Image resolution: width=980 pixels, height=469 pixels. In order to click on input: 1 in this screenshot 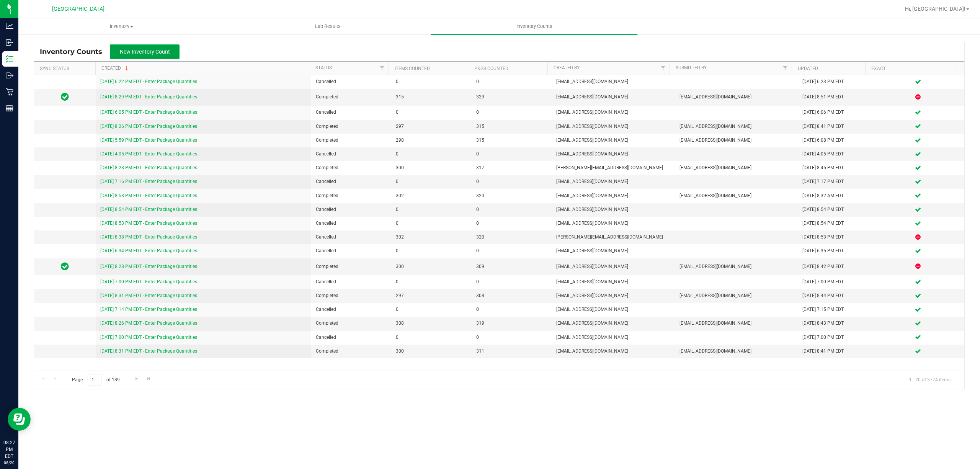, I will do `click(95, 380)`.